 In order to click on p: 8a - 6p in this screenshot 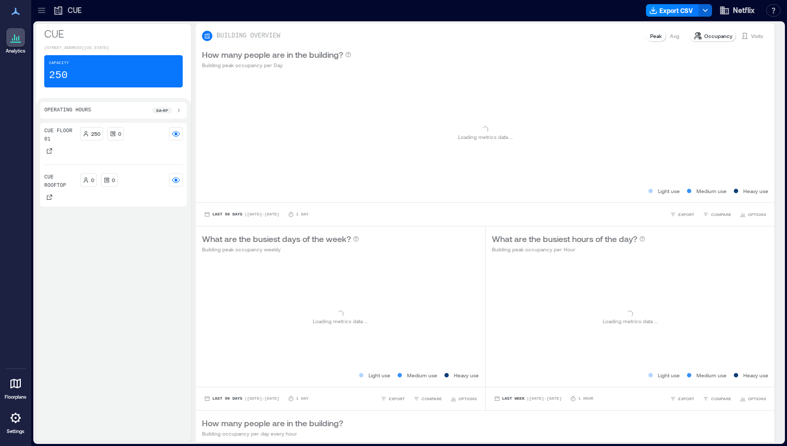, I will do `click(162, 110)`.